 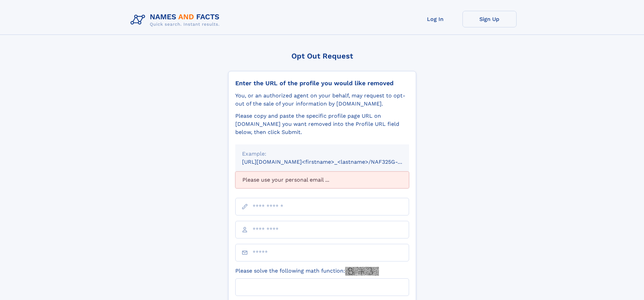 I want to click on label: Please solve the following math function:, so click(x=307, y=271).